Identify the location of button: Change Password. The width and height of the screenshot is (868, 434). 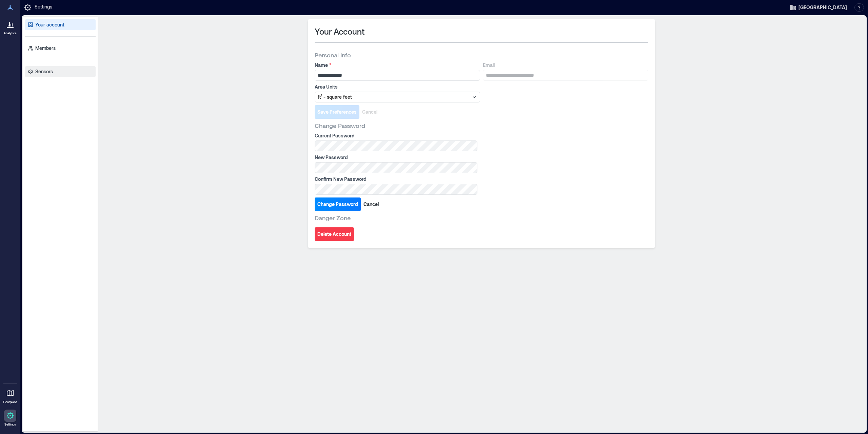
(338, 204).